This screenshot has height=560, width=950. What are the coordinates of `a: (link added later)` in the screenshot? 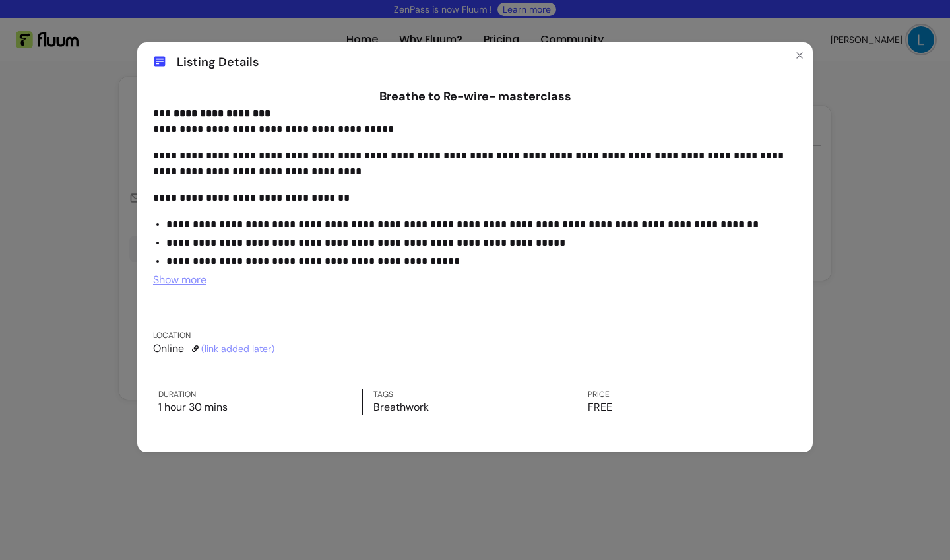 It's located at (237, 348).